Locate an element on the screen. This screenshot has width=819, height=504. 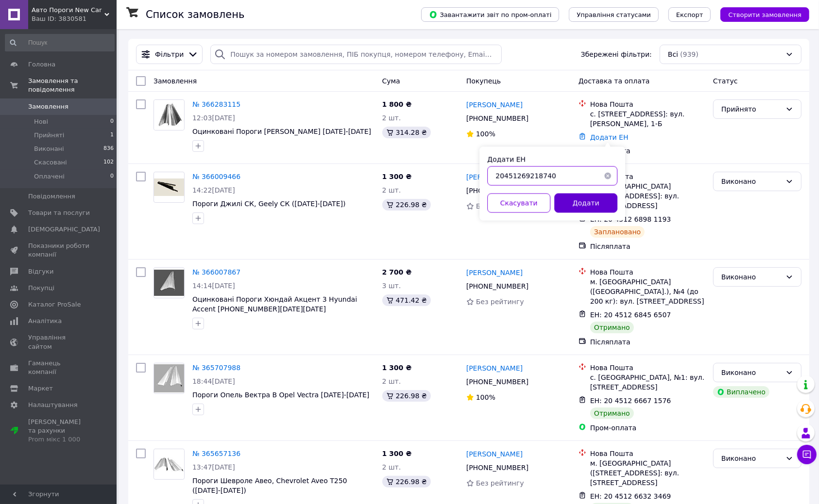
span: Збережені фільтри: is located at coordinates (616, 54).